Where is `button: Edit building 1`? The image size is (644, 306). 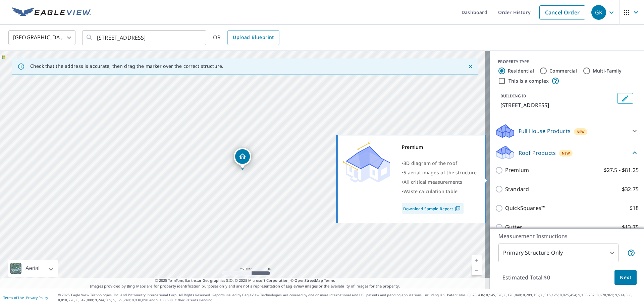 button: Edit building 1 is located at coordinates (625, 98).